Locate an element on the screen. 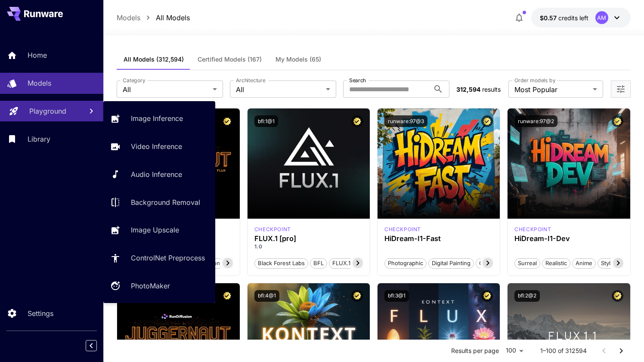 The width and height of the screenshot is (644, 362). div: Collapse sidebar is located at coordinates (98, 346).